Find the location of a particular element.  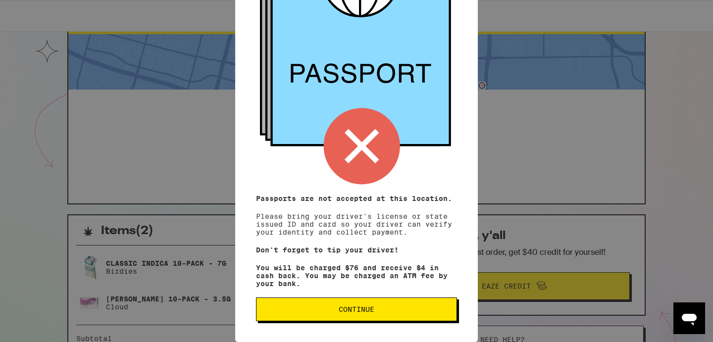

p: Passports are not accepted at this location. is located at coordinates (356, 198).